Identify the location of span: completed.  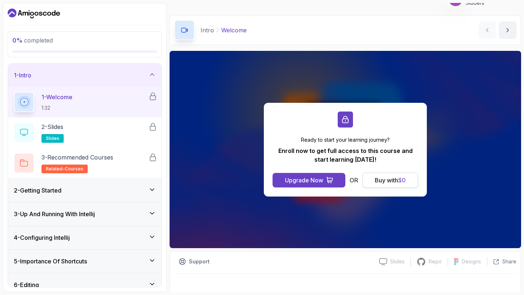
(32, 40).